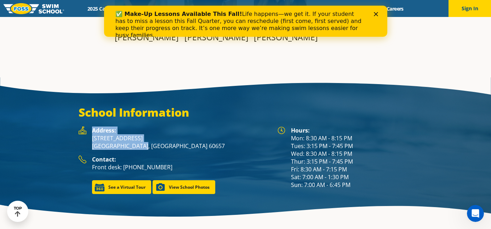 This screenshot has width=491, height=229. Describe the element at coordinates (75, 8) in the screenshot. I see `b: ✅ Make-Up Lessons Available This Fall!` at that location.